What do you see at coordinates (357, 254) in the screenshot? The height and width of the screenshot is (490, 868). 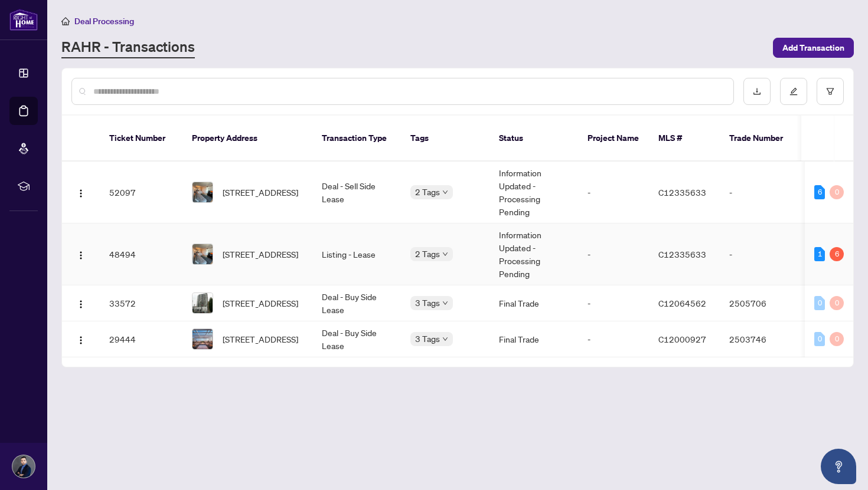 I see `td: Listing - Lease` at bounding box center [357, 254].